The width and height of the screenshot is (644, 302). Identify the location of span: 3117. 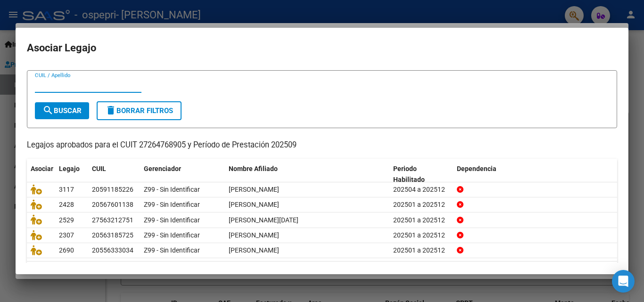
(66, 190).